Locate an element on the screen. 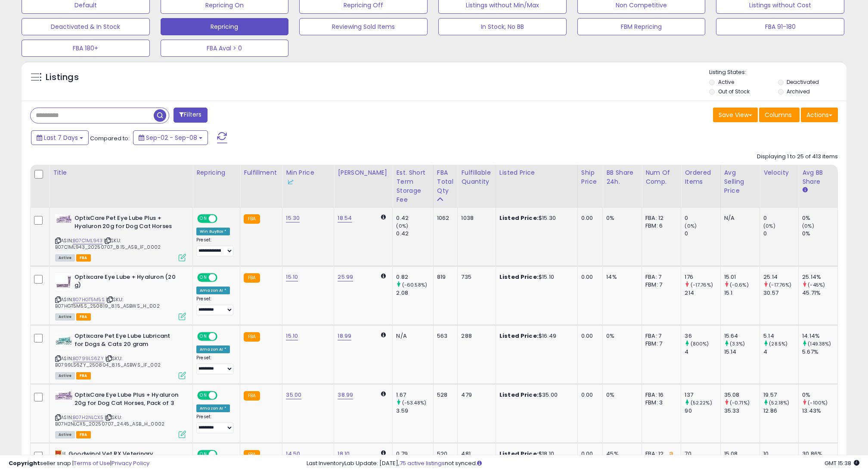 The image size is (868, 472). a: 18.54 is located at coordinates (344, 218).